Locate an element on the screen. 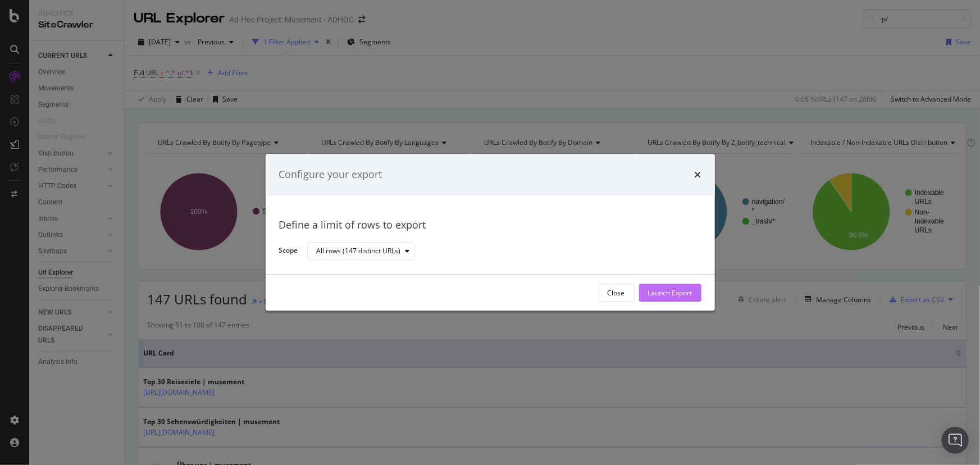 The height and width of the screenshot is (465, 980). div: All rows (147 distinct URLs) is located at coordinates (359, 251).